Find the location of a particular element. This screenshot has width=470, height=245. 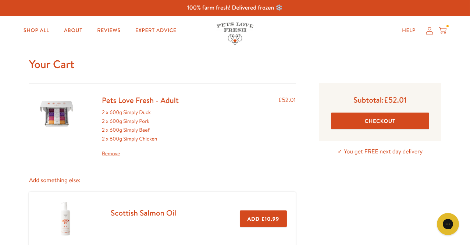

p: Add something else: is located at coordinates (162, 180).